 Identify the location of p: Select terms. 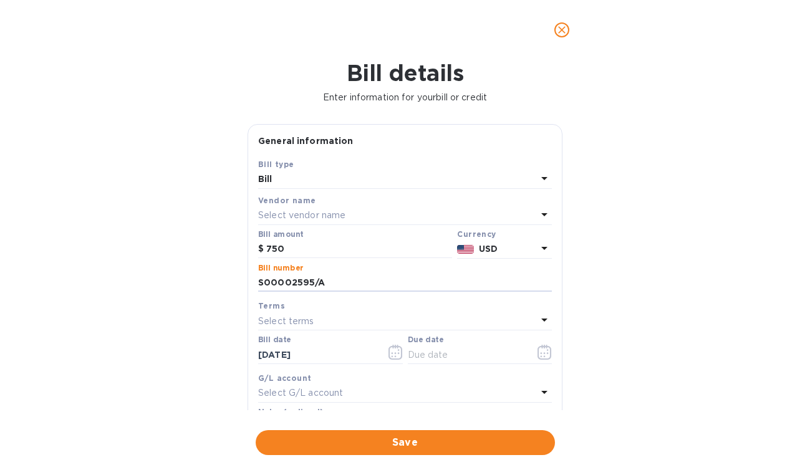
(286, 321).